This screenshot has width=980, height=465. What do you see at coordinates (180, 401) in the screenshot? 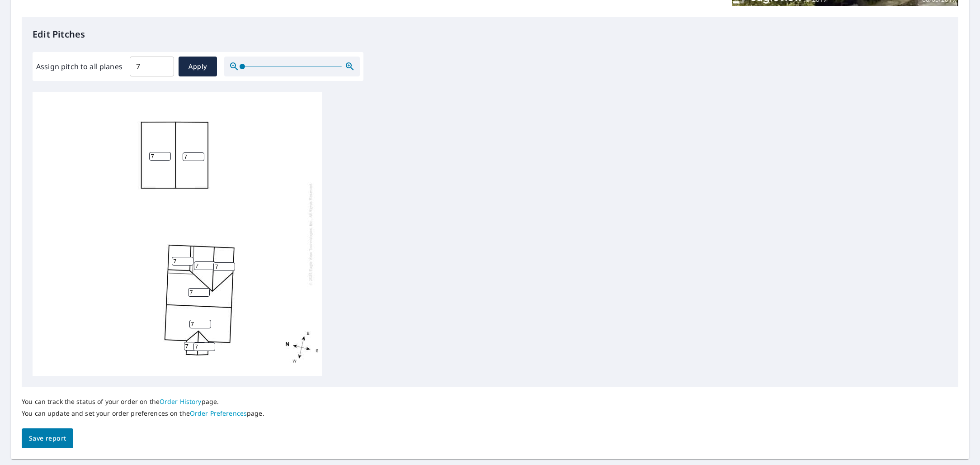
I see `a: Order History` at bounding box center [180, 401].